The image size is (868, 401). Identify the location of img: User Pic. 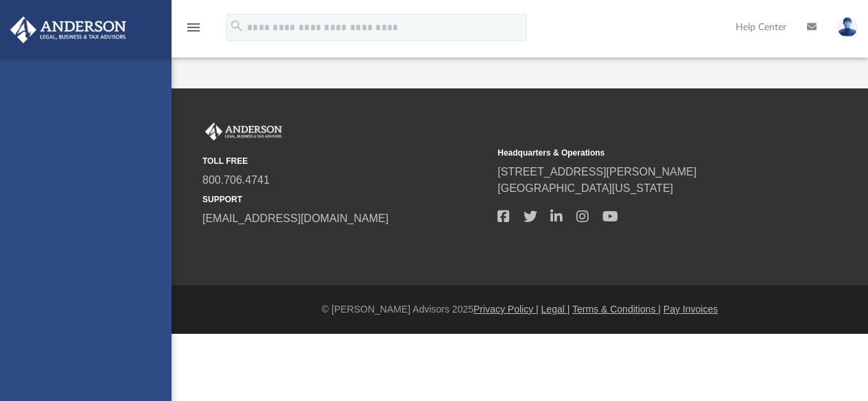
(847, 27).